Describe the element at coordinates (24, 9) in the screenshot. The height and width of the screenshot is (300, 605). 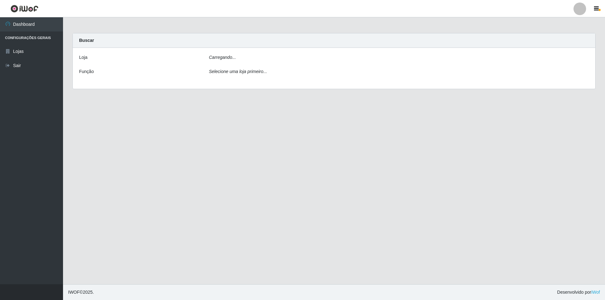
I see `img: CoreUI Logo` at that location.